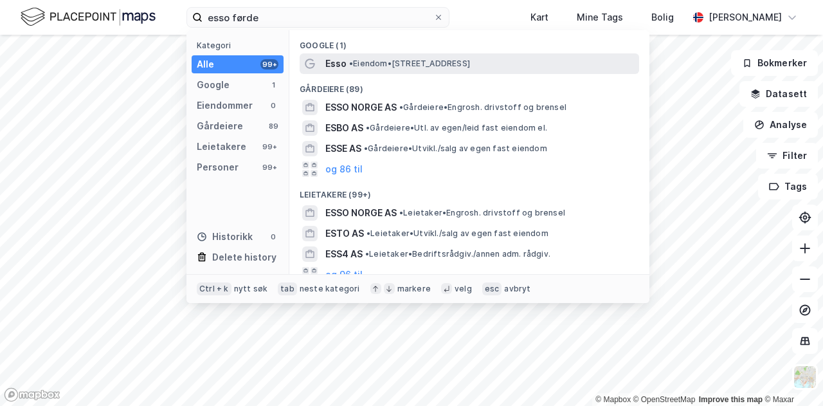  Describe the element at coordinates (287, 289) in the screenshot. I see `div: tab` at that location.